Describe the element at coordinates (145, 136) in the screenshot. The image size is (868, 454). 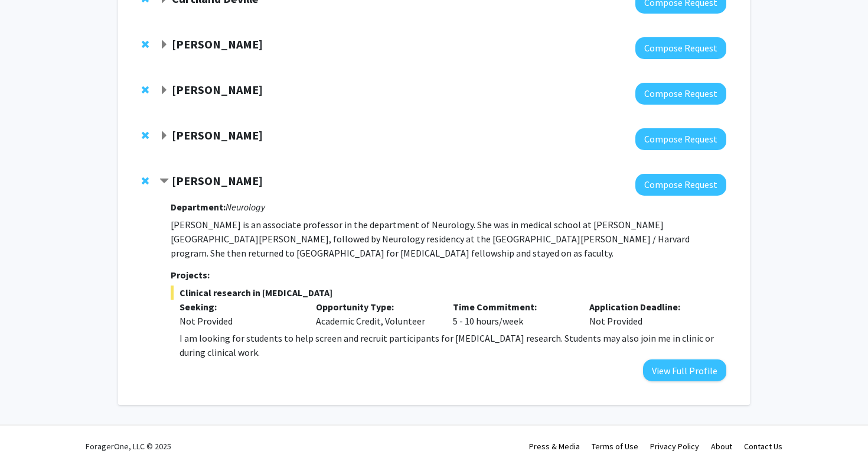
I see `span: Remove Michele Manahan from bookmarks` at that location.